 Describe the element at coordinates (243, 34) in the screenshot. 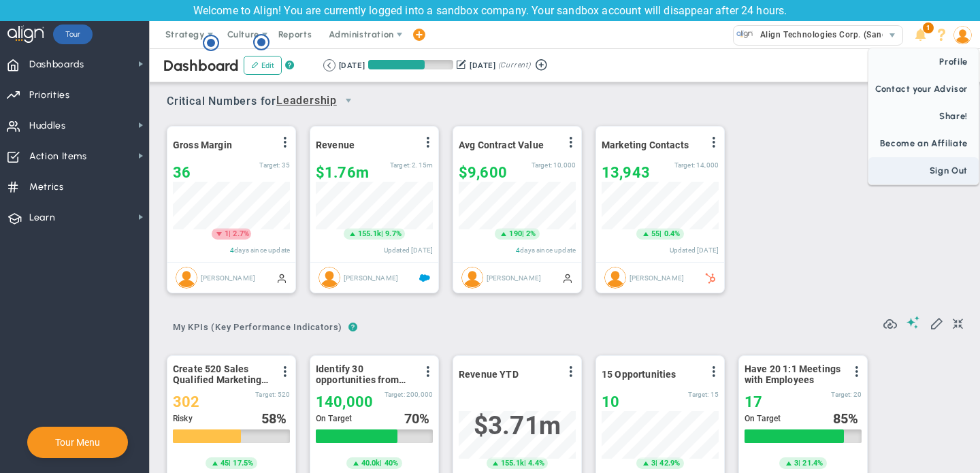

I see `span: Culture` at that location.